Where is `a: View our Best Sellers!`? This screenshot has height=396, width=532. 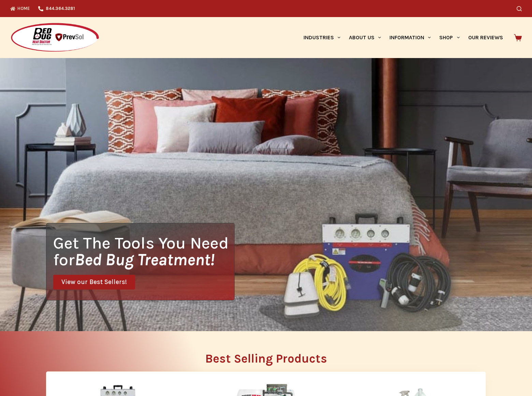 a: View our Best Sellers! is located at coordinates (94, 282).